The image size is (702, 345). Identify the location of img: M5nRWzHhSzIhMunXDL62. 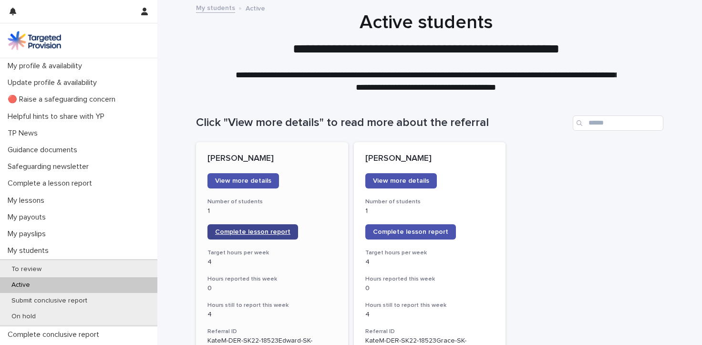
(34, 41).